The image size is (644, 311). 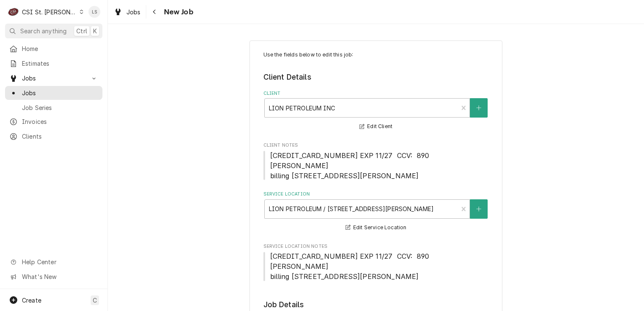 What do you see at coordinates (376, 262) in the screenshot?
I see `div: Service Location Notes` at bounding box center [376, 262].